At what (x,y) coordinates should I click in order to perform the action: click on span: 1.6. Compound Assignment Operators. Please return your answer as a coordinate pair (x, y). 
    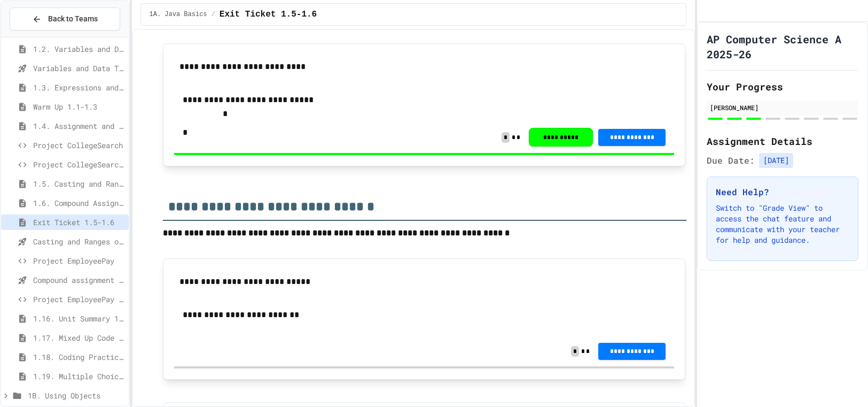
    Looking at the image, I should click on (79, 203).